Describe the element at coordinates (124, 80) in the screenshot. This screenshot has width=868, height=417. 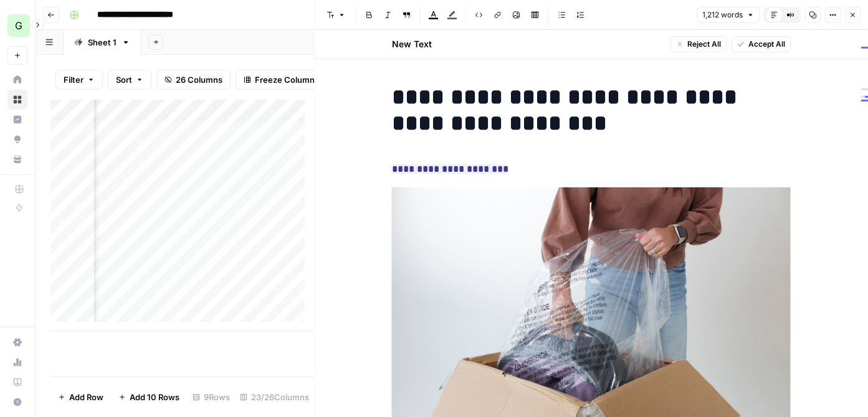
I see `span: Sort` at that location.